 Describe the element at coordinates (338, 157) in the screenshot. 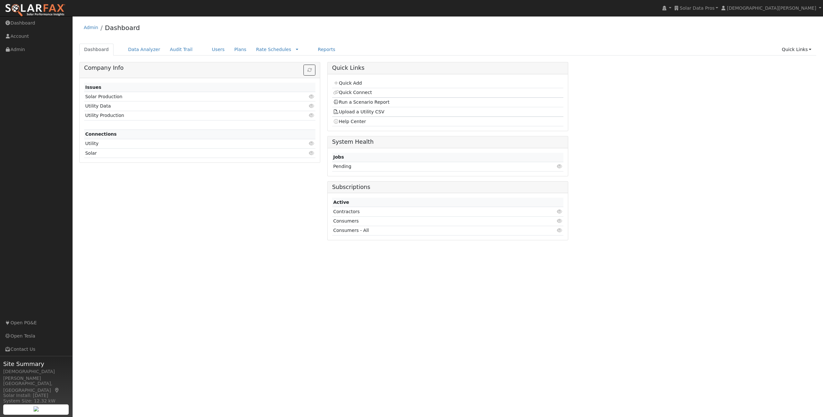

I see `strong: Jobs` at that location.